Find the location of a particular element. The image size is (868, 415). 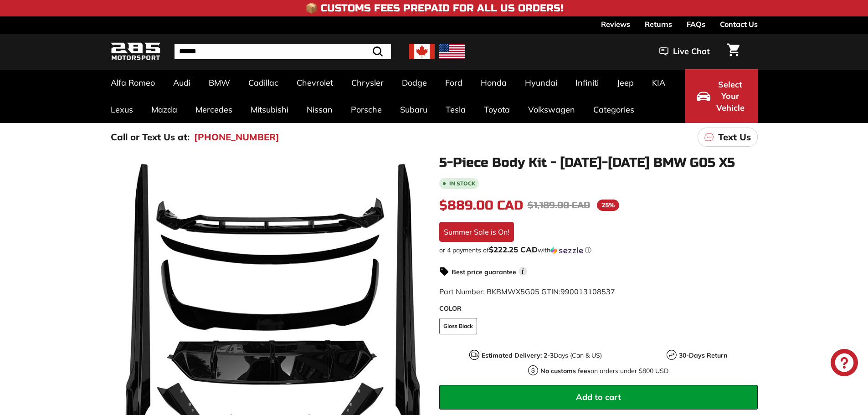

a: Contact Us is located at coordinates (739, 24).